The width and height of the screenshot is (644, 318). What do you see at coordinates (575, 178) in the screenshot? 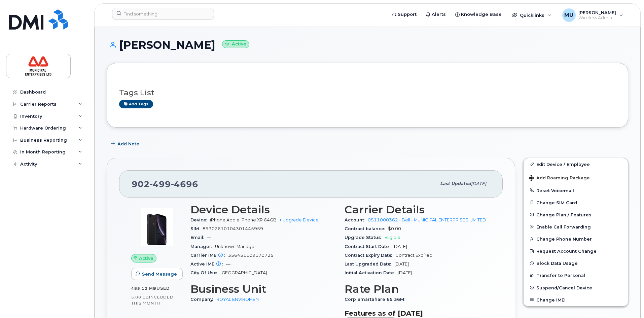
I see `button: Add Roaming Package` at bounding box center [575, 178].